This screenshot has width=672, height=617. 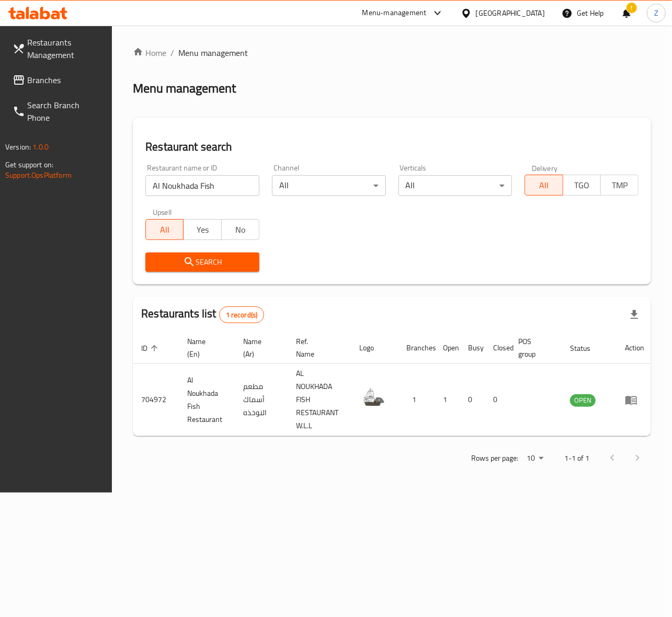 What do you see at coordinates (261, 400) in the screenshot?
I see `td: مطعم أسماك النوخذه` at bounding box center [261, 400].